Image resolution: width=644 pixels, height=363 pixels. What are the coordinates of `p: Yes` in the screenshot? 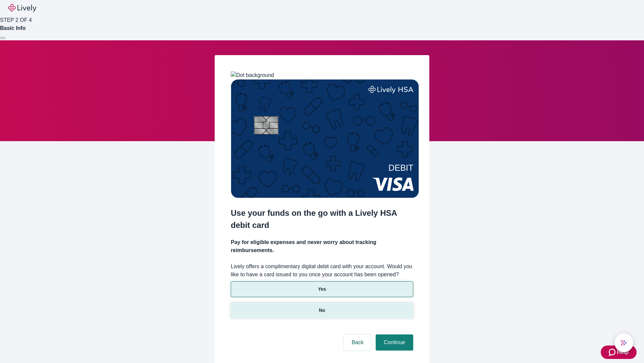 It's located at (322, 289).